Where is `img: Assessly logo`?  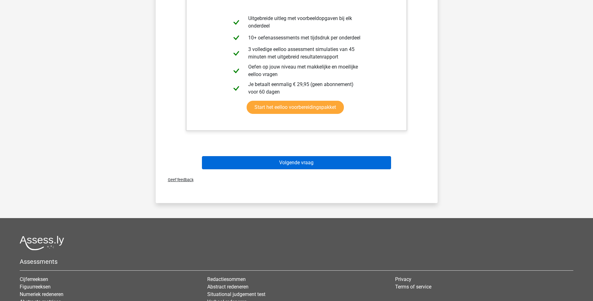 img: Assessly logo is located at coordinates (42, 243).